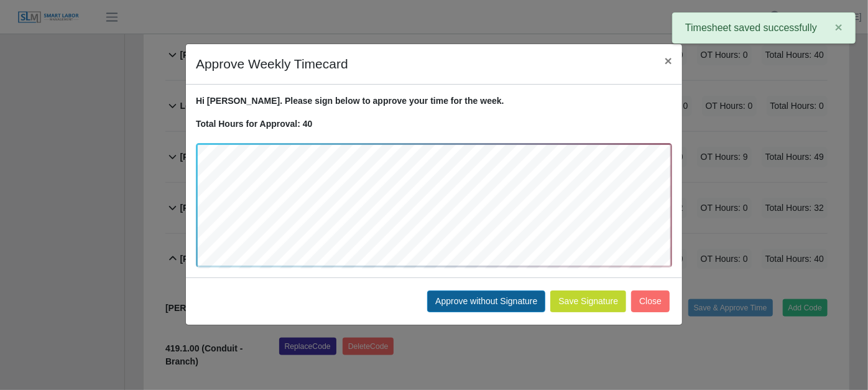 The width and height of the screenshot is (868, 390). Describe the element at coordinates (254, 124) in the screenshot. I see `strong: Total Hours for Approval: 40` at that location.